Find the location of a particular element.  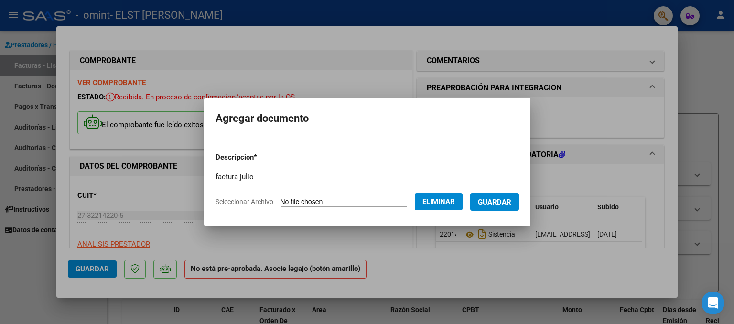

button: Guardar is located at coordinates (494, 202).